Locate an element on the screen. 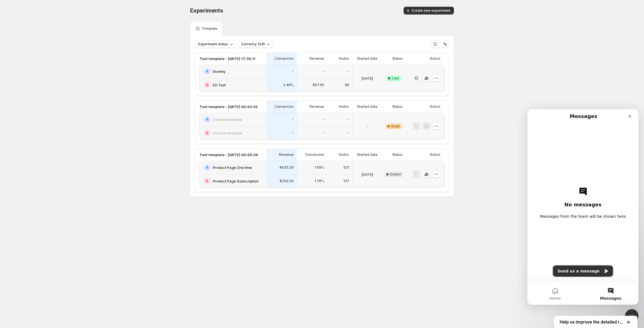 Image resolution: width=644 pixels, height=328 pixels. h2: No messages is located at coordinates (56, 96).